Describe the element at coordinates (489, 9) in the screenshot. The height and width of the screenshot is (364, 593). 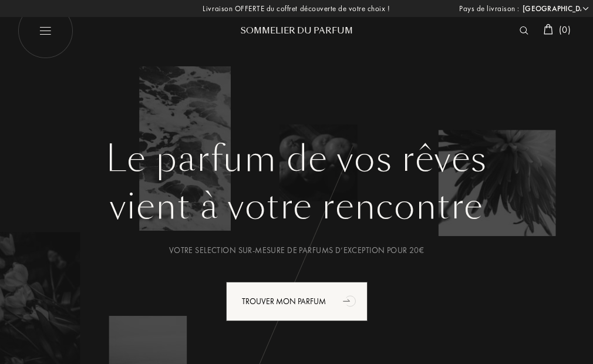
I see `span: Pays de livraison :` at that location.